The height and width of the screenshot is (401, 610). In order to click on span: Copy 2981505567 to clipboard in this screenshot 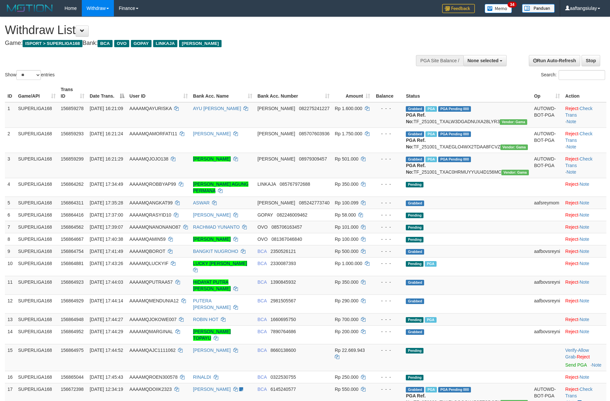, I will do `click(283, 300)`.